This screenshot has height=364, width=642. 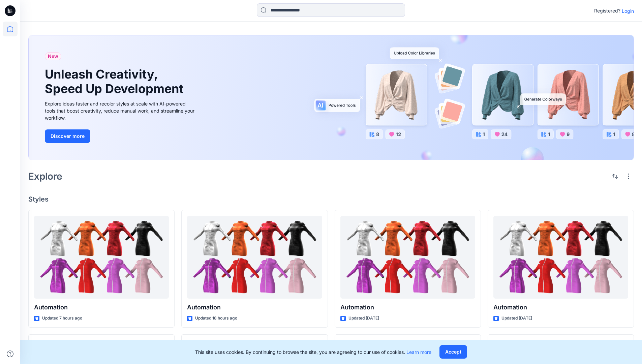 I want to click on p: Registered?, so click(x=607, y=10).